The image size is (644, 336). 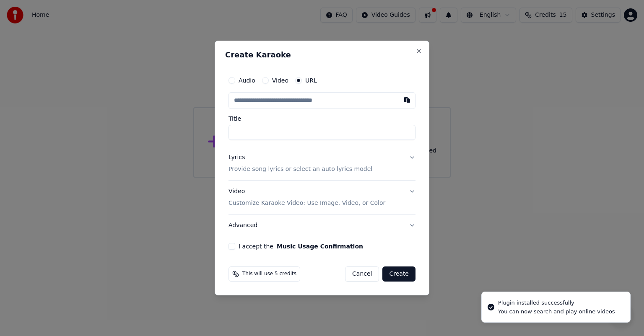 I want to click on label: Video, so click(x=280, y=81).